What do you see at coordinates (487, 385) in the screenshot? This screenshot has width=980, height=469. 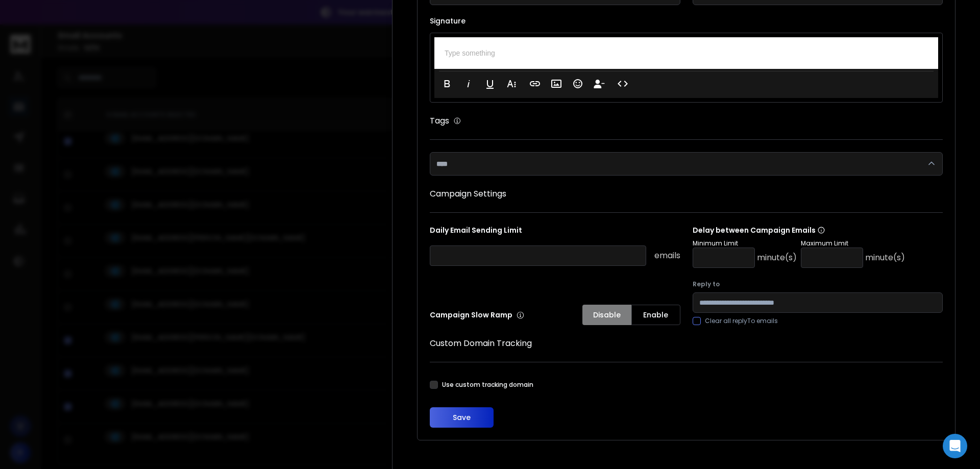 I see `label: Use custom tracking domain` at bounding box center [487, 385].